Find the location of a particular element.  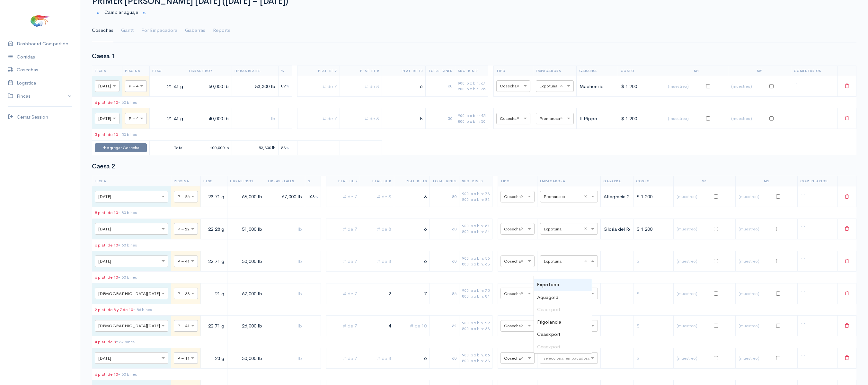

h2: Caesa 2 is located at coordinates (474, 167).